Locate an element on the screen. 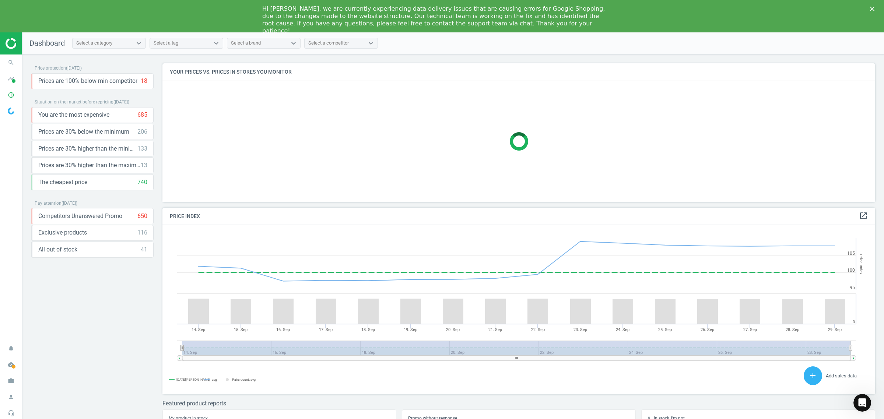  tspan: 27. Sep is located at coordinates (750, 330).